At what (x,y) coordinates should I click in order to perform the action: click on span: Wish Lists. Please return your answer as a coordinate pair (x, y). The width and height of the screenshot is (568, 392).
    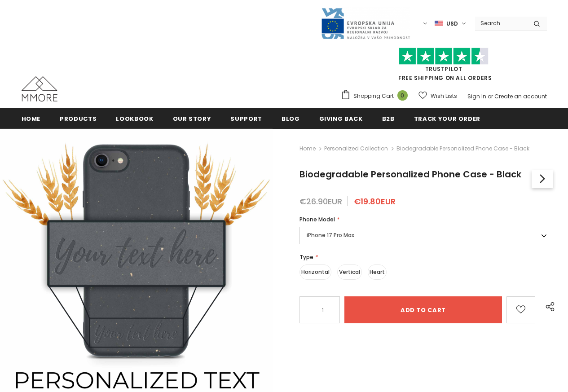
    Looking at the image, I should click on (444, 96).